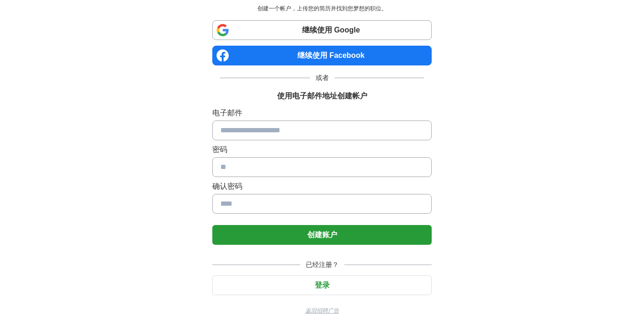 This screenshot has width=644, height=330. I want to click on font: 继续使用 Google, so click(331, 30).